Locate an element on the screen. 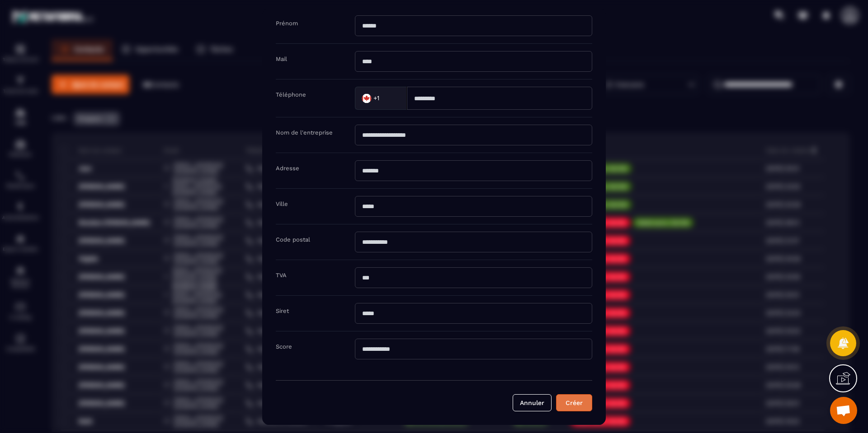 The height and width of the screenshot is (433, 868). label: Ville is located at coordinates (281, 204).